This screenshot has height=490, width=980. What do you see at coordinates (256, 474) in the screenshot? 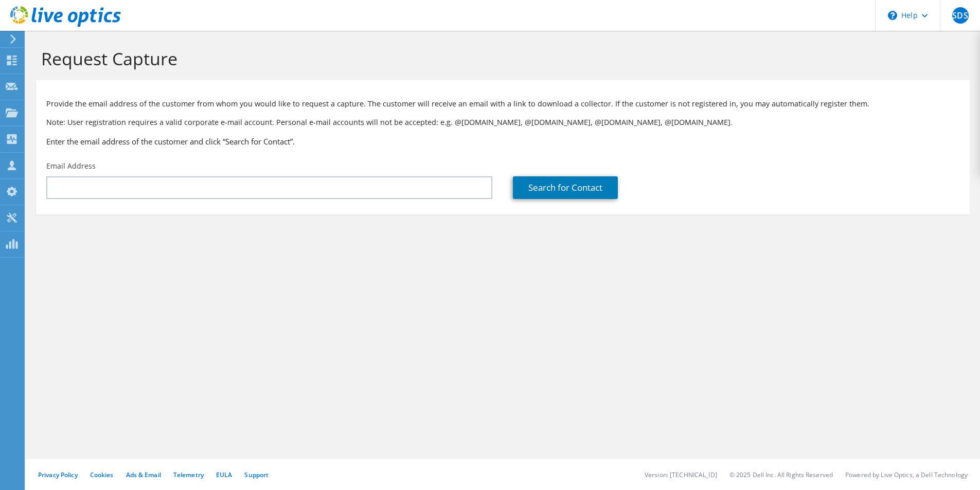
I see `a: Support` at bounding box center [256, 474].